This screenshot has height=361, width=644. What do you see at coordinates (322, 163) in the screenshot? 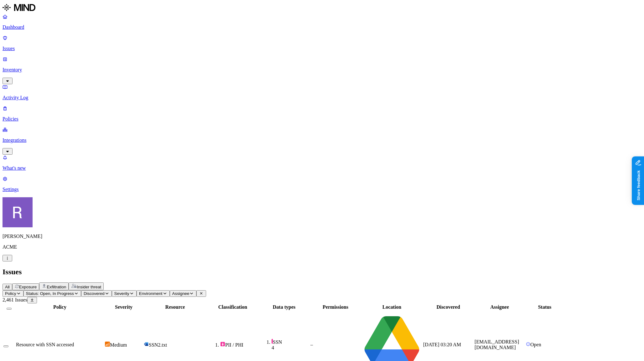
I see `a: What's new` at bounding box center [322, 163].